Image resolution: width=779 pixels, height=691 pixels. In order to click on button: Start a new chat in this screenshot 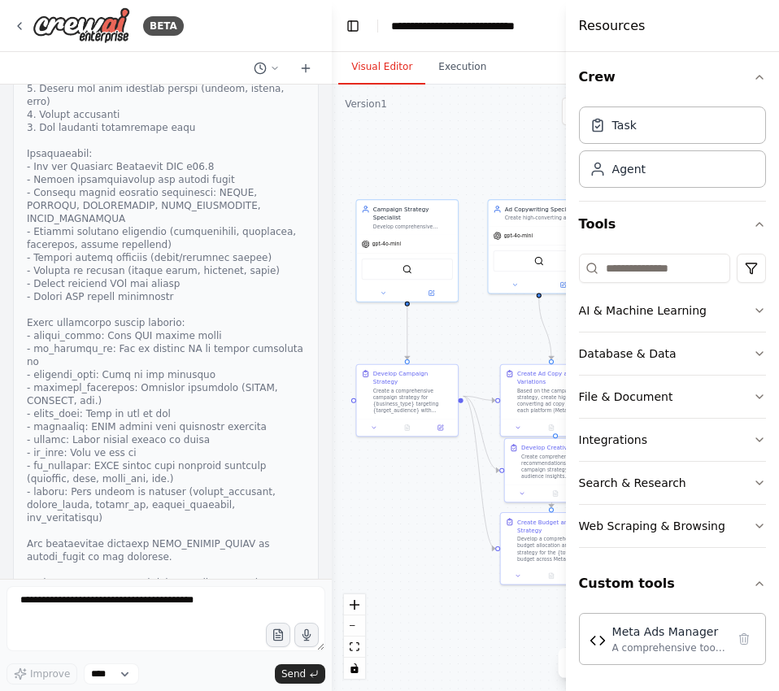, I will do `click(306, 68)`.